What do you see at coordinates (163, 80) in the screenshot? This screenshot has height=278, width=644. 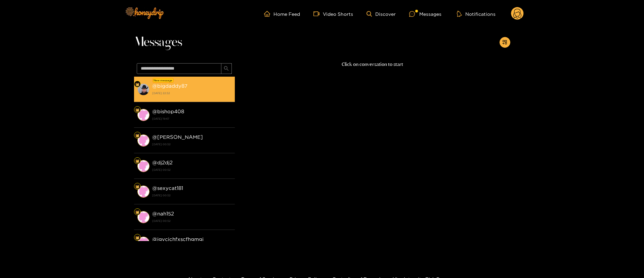 I see `div: New message` at bounding box center [163, 80].